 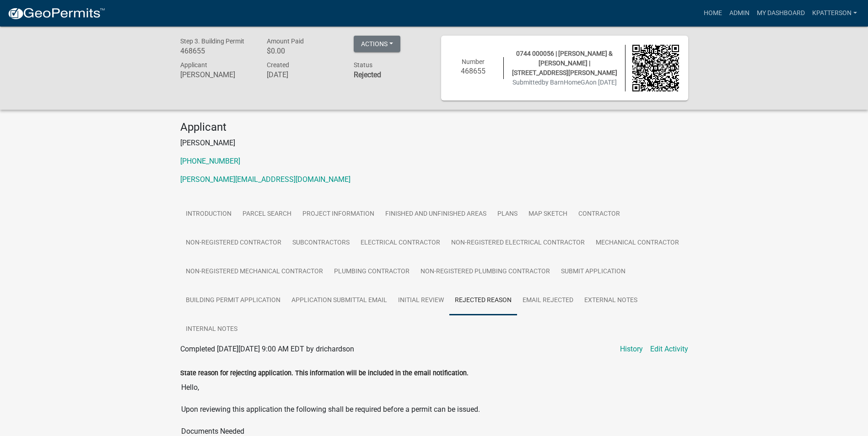 I want to click on a: Admin, so click(x=739, y=13).